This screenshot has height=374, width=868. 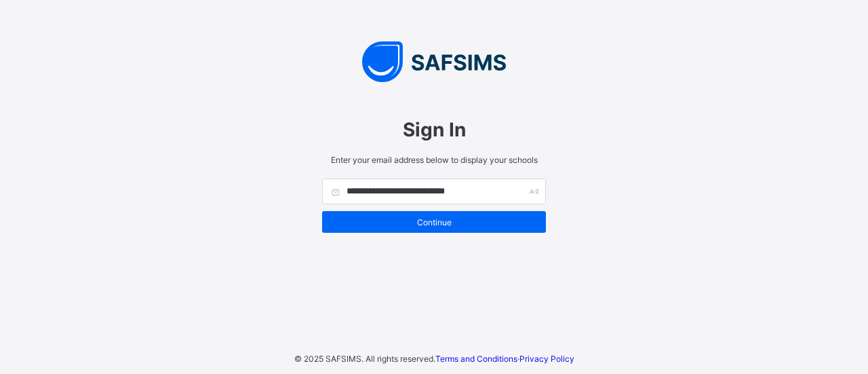 I want to click on a: Terms and Conditions, so click(x=475, y=358).